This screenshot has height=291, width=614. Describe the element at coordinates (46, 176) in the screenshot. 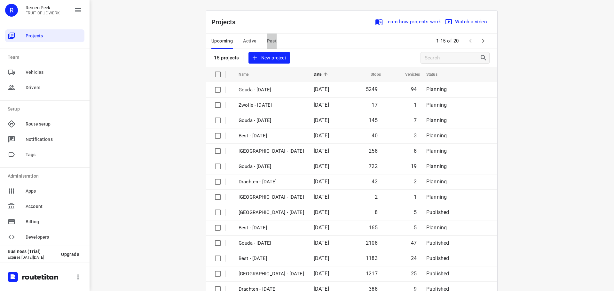

I see `p: Administration` at that location.